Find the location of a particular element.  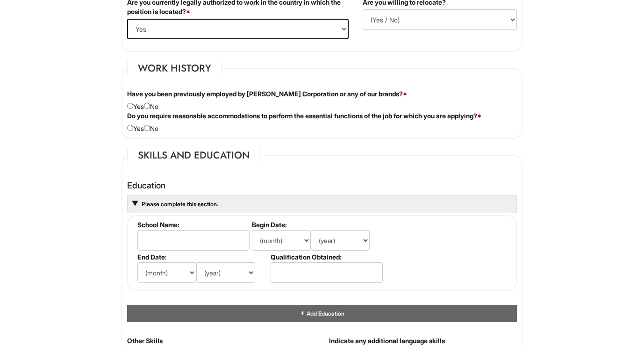

label: School Name: is located at coordinates (193, 225).